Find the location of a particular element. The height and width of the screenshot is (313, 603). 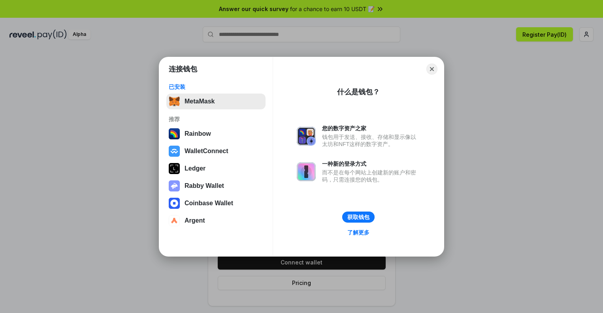

button: Rainbow is located at coordinates (216, 134).